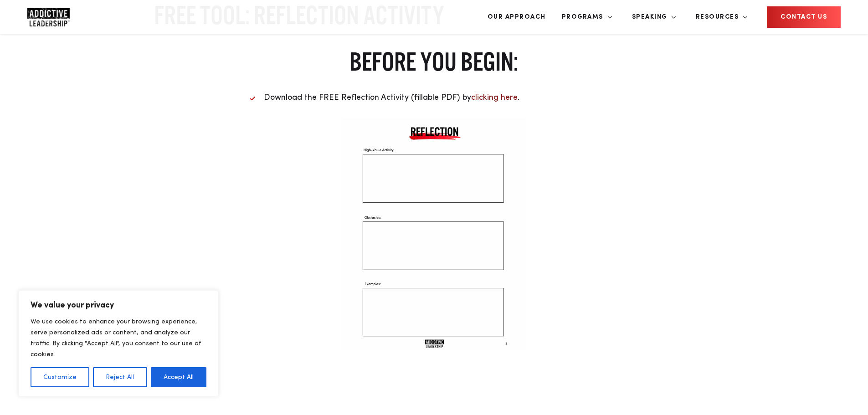 This screenshot has height=415, width=868. Describe the element at coordinates (60, 377) in the screenshot. I see `button: Customize` at that location.